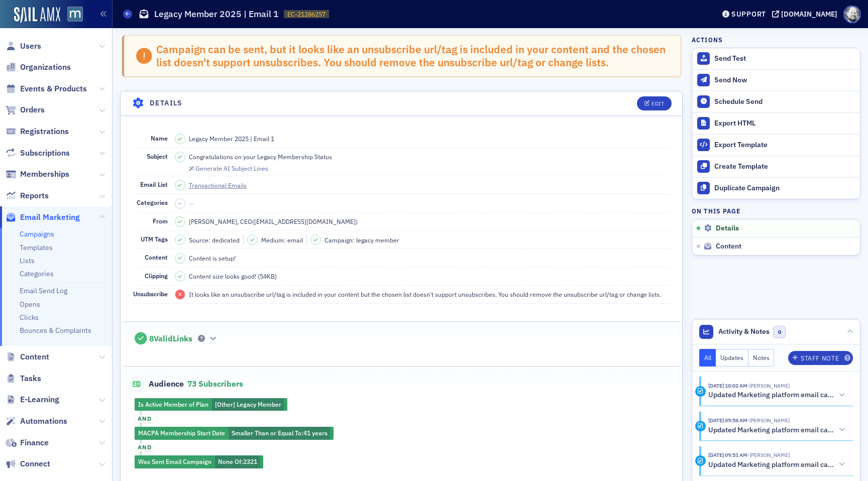 This screenshot has width=868, height=481. I want to click on a: Organizations, so click(38, 67).